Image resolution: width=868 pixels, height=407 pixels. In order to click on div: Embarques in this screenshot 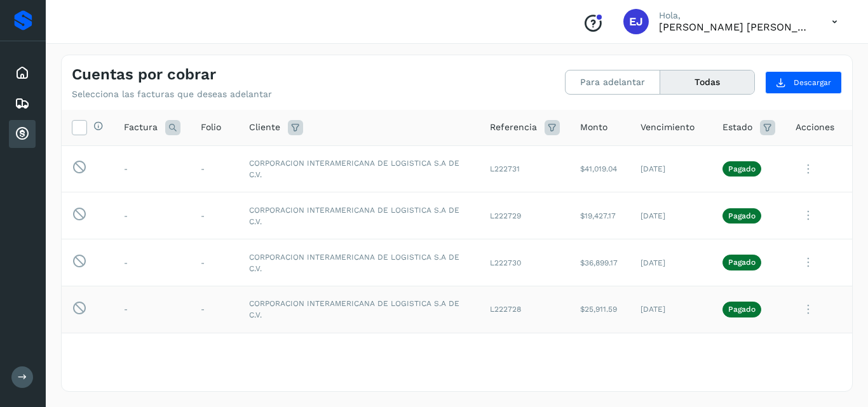, I will do `click(23, 103)`.